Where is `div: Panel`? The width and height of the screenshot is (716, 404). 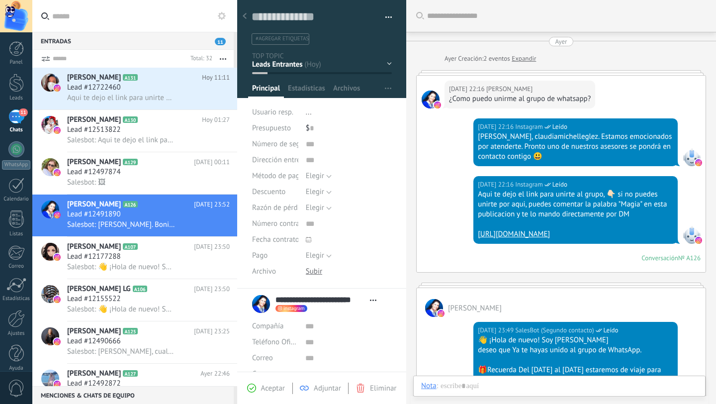 div: Panel is located at coordinates (16, 62).